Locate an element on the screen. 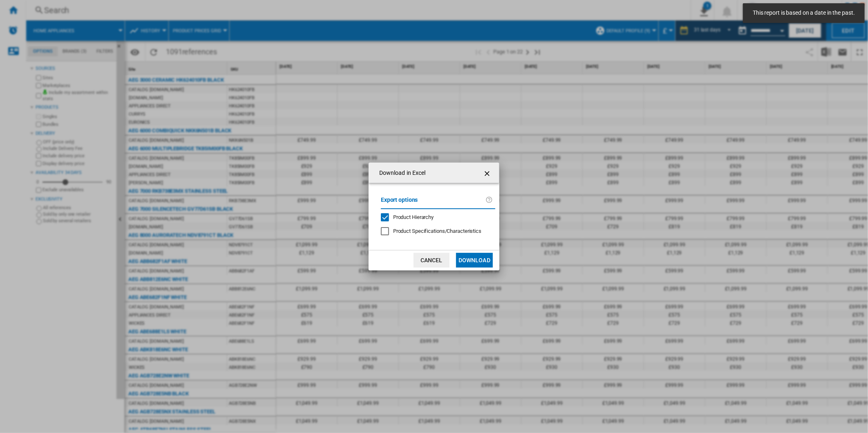 The width and height of the screenshot is (868, 433). md-dialog: Download in ... is located at coordinates (434, 216).